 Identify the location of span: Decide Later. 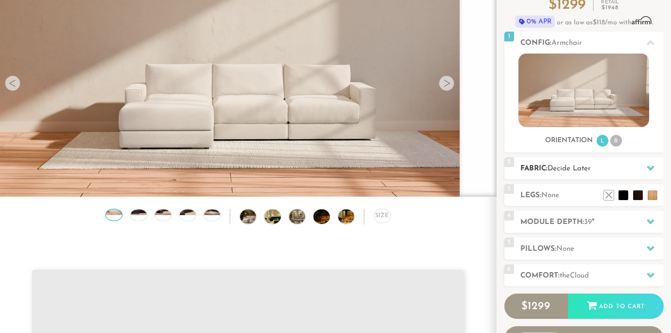
(569, 168).